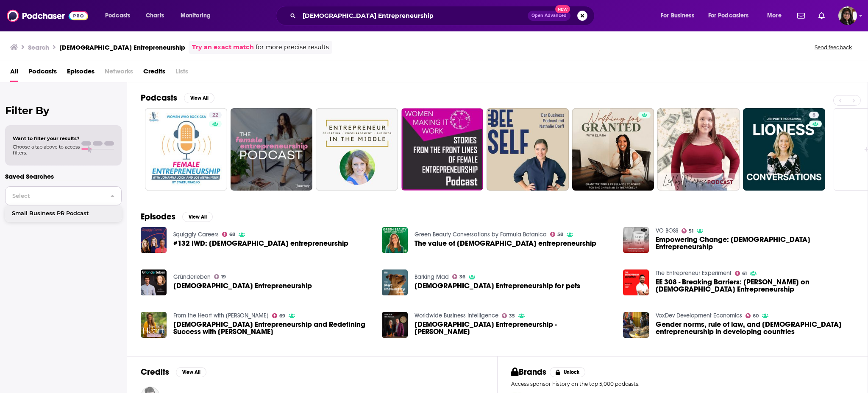  I want to click on a: Charts, so click(155, 16).